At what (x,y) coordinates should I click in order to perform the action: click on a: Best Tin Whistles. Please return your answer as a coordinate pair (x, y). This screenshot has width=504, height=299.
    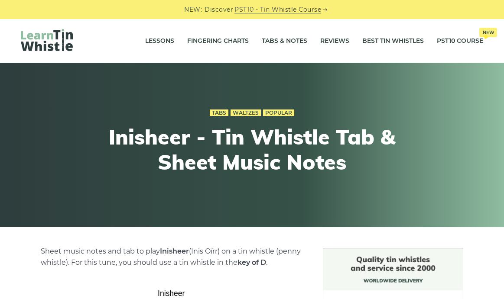
    Looking at the image, I should click on (393, 41).